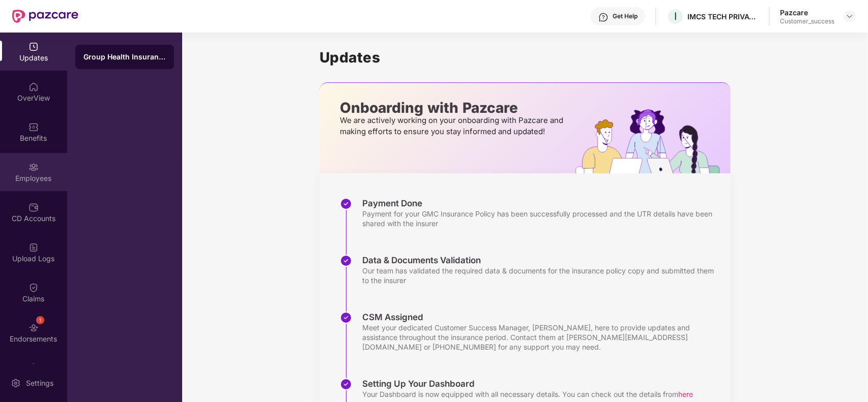  What do you see at coordinates (45, 16) in the screenshot?
I see `img: New Pazcare Logo` at bounding box center [45, 16].